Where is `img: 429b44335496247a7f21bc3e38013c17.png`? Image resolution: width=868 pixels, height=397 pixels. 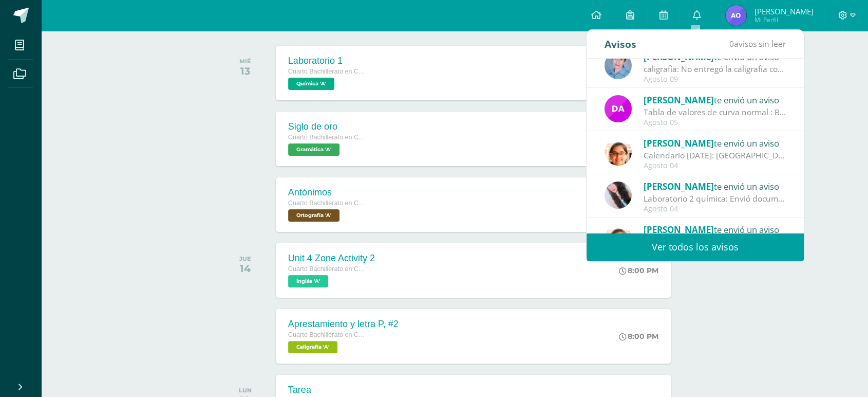
img: 429b44335496247a7f21bc3e38013c17.png is located at coordinates (736, 15).